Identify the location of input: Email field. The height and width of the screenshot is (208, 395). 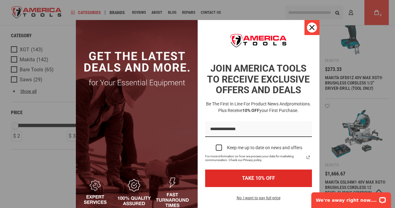
(259, 129).